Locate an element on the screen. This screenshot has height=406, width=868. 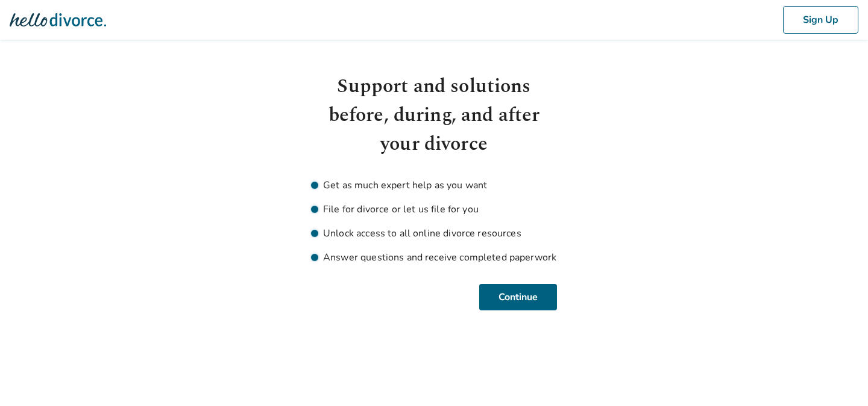
h1: Support and solutions before, during, and after your divorce is located at coordinates (434, 116).